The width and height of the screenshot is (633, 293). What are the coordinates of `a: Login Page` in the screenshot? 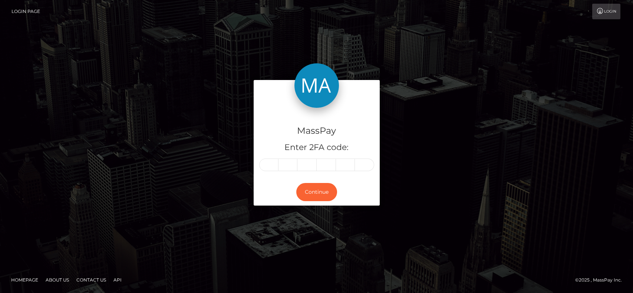 It's located at (26, 11).